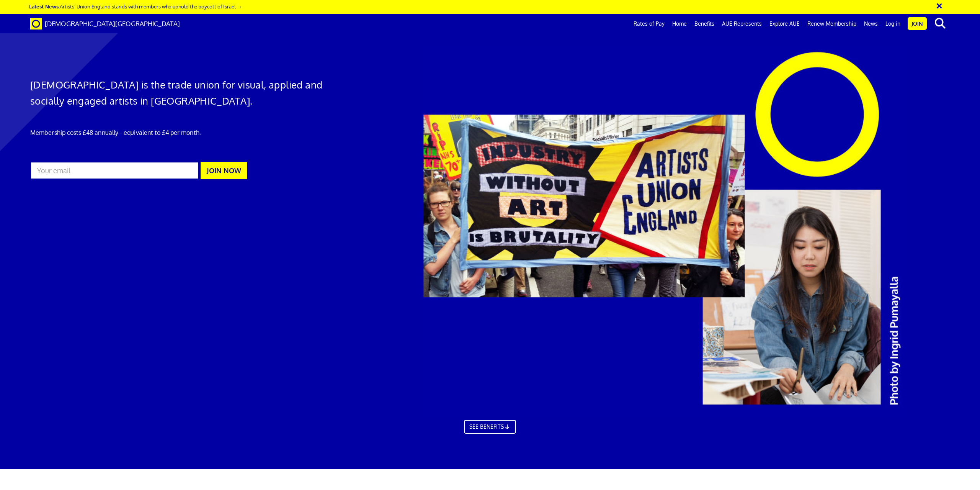  What do you see at coordinates (893, 24) in the screenshot?
I see `a: Log in` at bounding box center [893, 24].